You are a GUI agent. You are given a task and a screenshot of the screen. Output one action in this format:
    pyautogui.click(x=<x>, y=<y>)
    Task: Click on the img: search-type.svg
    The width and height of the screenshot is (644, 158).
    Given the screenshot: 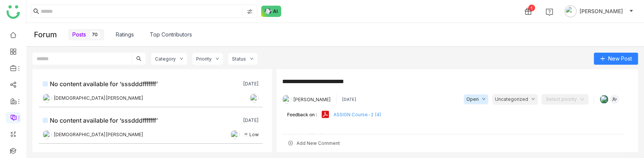 What is the action you would take?
    pyautogui.click(x=250, y=12)
    